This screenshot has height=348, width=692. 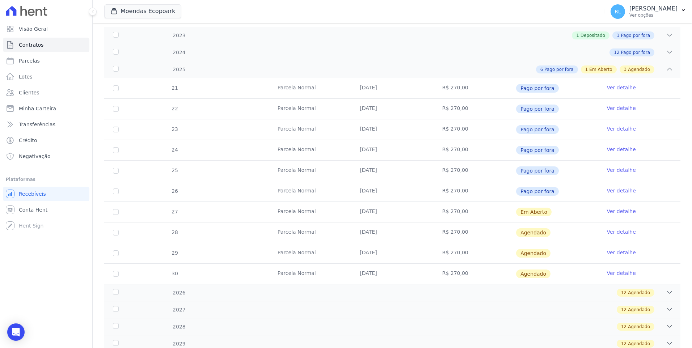 I want to click on span: 3, so click(x=625, y=69).